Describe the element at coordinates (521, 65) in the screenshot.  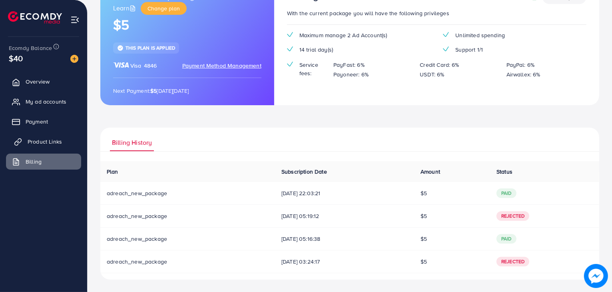
I see `p: PayPal: 6%` at that location.